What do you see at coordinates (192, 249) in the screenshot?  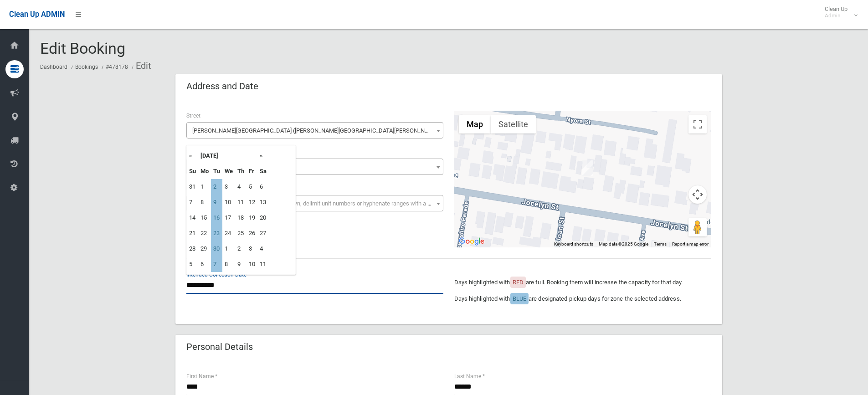 I see `td: 28` at bounding box center [192, 249].